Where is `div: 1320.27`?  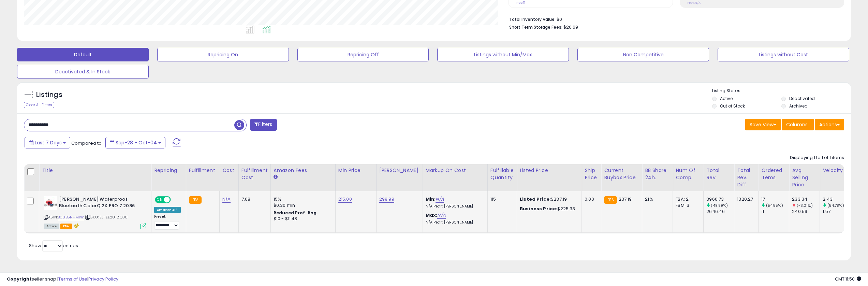 div: 1320.27 is located at coordinates (745, 199).